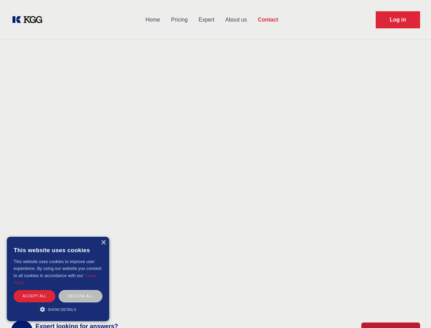 The height and width of the screenshot is (328, 431). Describe the element at coordinates (398, 20) in the screenshot. I see `a: Request Demo` at that location.